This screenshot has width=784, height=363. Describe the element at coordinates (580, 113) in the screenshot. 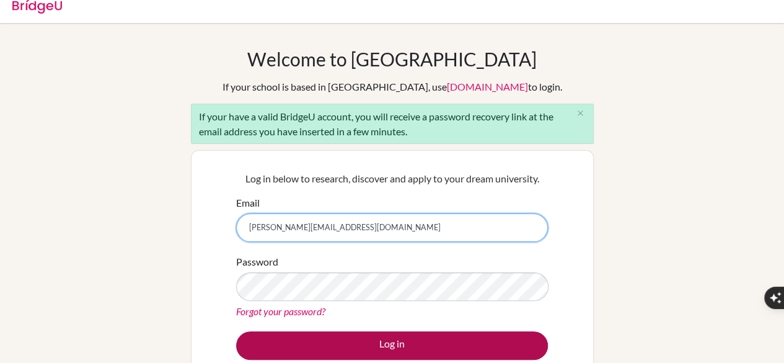

I see `i: close` at that location.